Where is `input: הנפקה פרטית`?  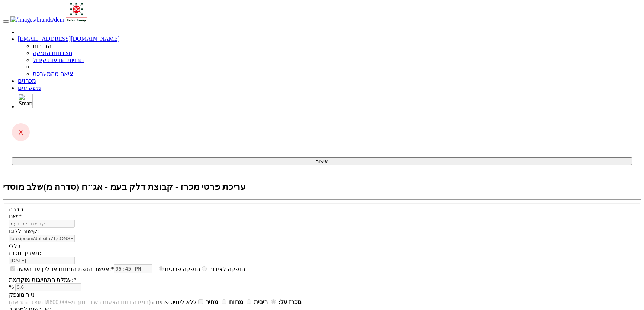
input: הנפקה פרטית is located at coordinates (204, 268).